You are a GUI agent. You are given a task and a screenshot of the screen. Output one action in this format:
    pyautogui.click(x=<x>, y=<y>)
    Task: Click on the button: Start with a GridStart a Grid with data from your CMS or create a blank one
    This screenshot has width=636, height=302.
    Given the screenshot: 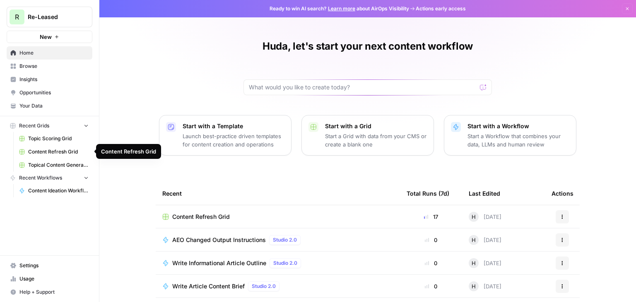 What is the action you would take?
    pyautogui.click(x=368, y=136)
    